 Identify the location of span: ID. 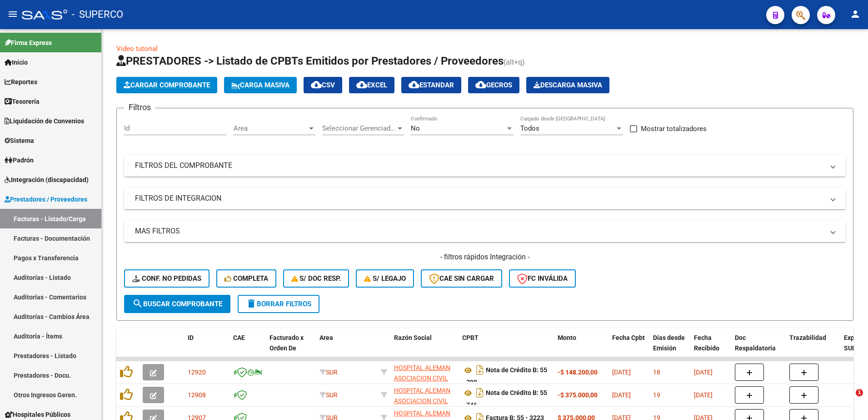
(190, 338).